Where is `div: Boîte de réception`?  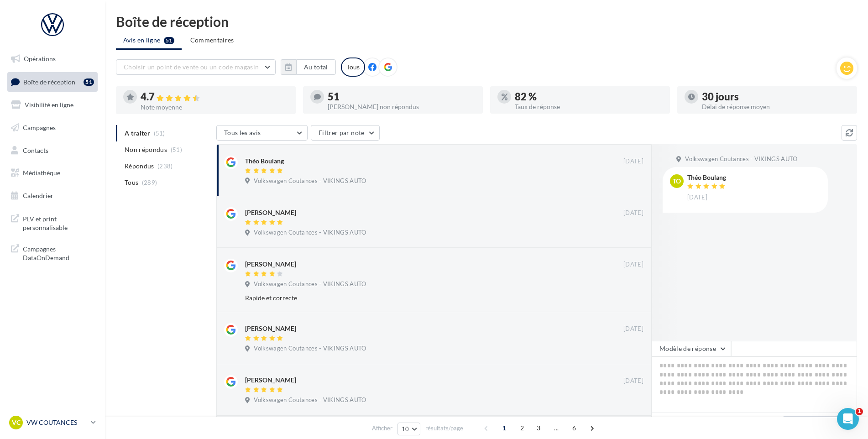 div: Boîte de réception is located at coordinates (487, 21).